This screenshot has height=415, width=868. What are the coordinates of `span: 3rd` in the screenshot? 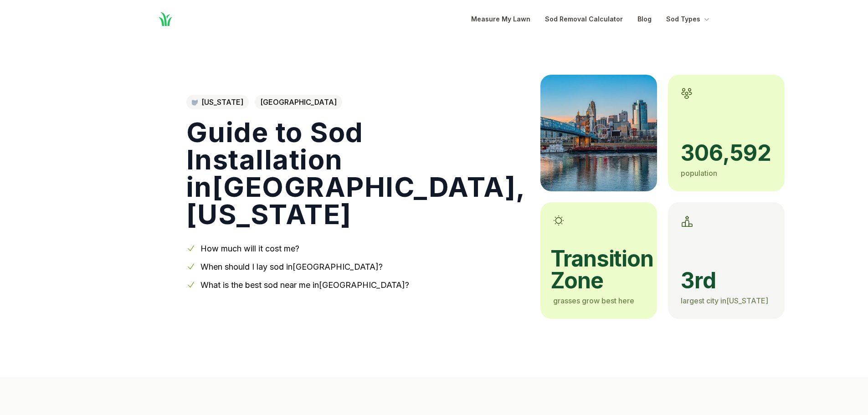 It's located at (726, 280).